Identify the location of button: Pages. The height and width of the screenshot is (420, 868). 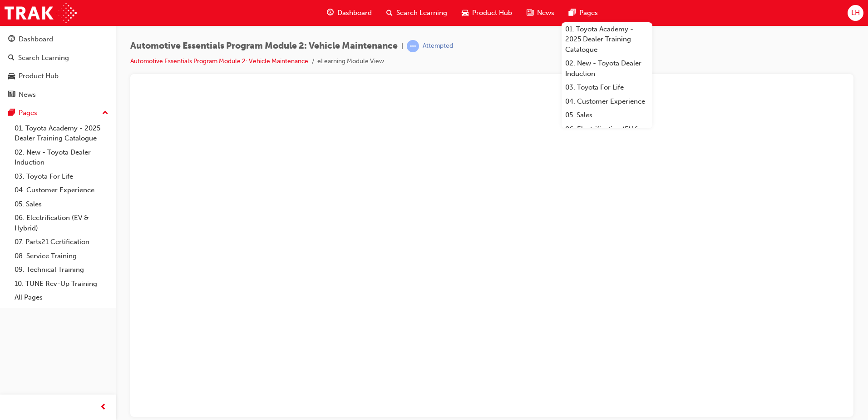
(58, 113).